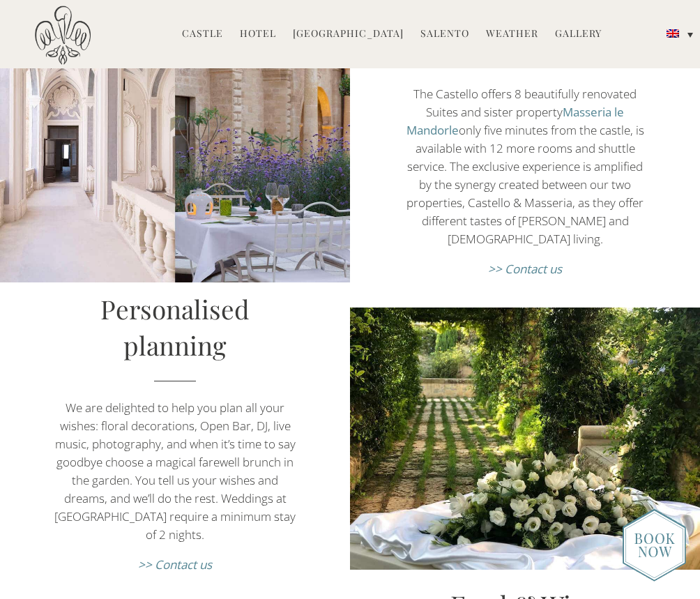 This screenshot has width=700, height=599. I want to click on a: Weather, so click(511, 34).